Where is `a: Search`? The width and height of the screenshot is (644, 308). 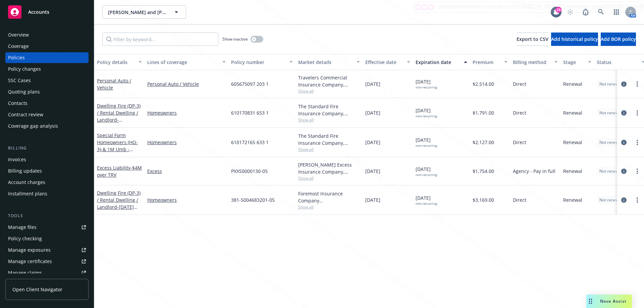
a: Search is located at coordinates (601, 12).